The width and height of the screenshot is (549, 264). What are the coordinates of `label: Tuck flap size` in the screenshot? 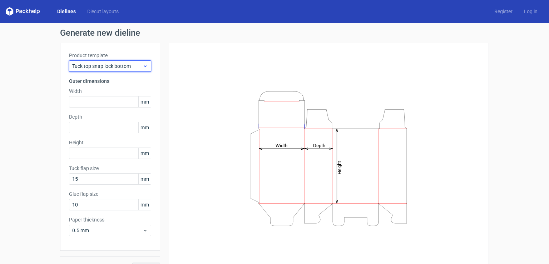 It's located at (110, 168).